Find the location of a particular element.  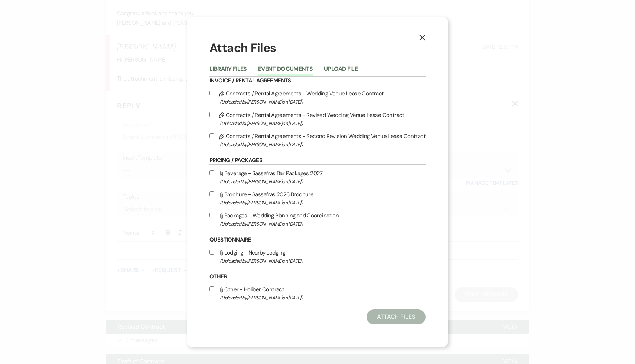

h1: Attach Files is located at coordinates (318, 48).